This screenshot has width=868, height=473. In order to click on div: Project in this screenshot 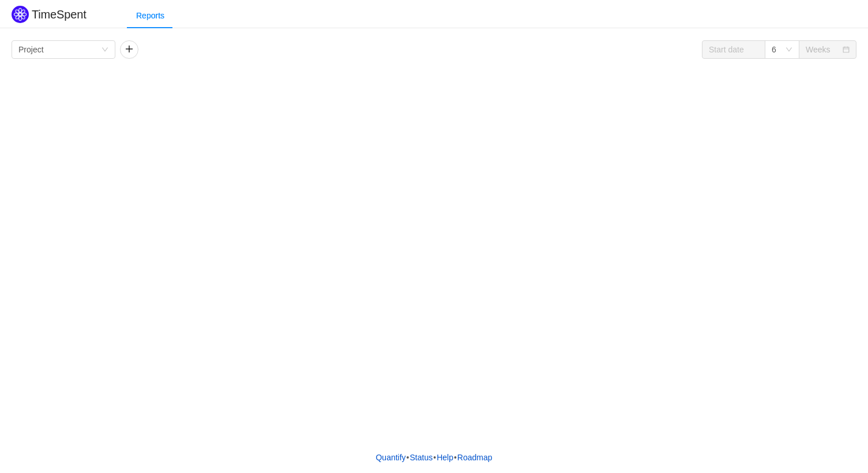, I will do `click(31, 49)`.